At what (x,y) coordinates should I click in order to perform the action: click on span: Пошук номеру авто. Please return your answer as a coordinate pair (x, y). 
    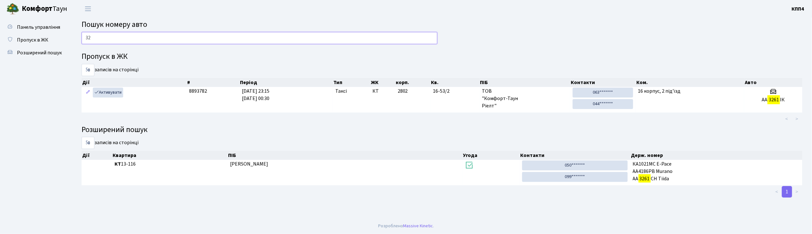
    Looking at the image, I should click on (114, 24).